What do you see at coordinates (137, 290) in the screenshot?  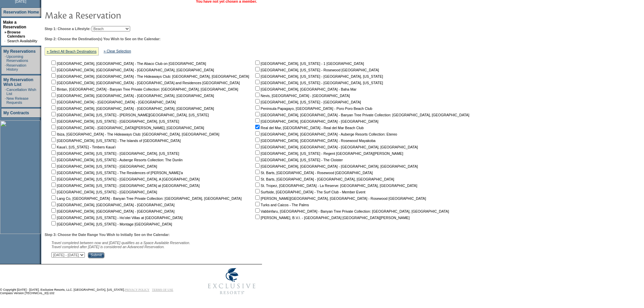 I see `a: PRIVACY POLICY` at bounding box center [137, 290].